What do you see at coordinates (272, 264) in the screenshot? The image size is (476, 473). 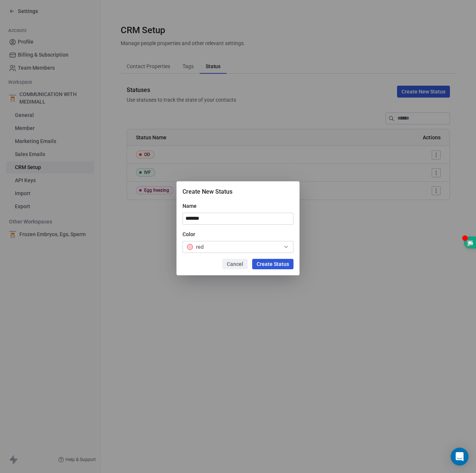 I see `button: Create Status` at bounding box center [272, 264].